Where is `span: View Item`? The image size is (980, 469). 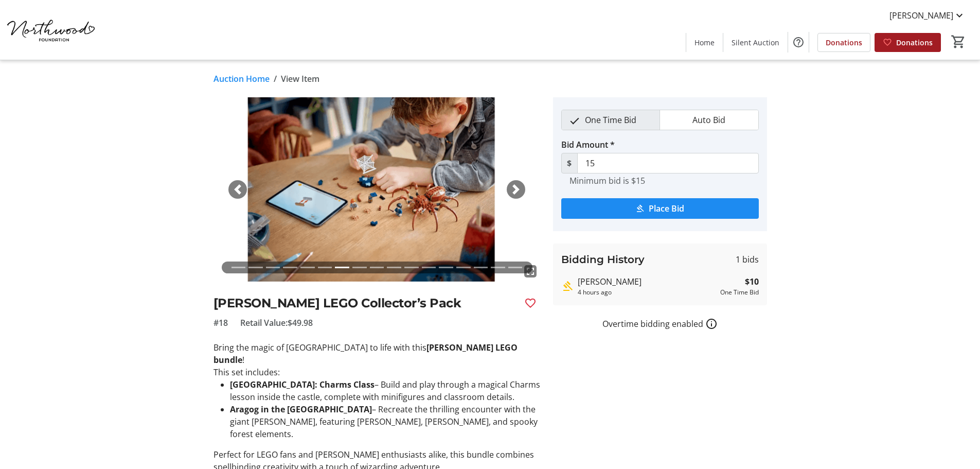
span: View Item is located at coordinates (300, 79).